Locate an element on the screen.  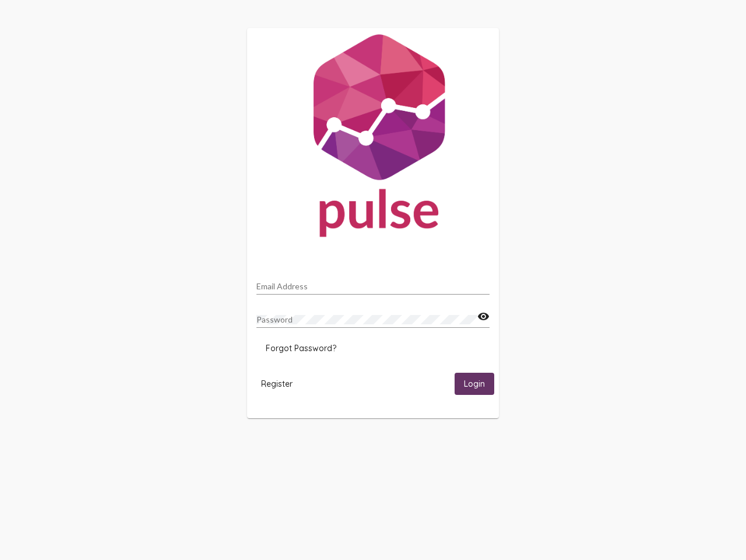
button: Register is located at coordinates (277, 383).